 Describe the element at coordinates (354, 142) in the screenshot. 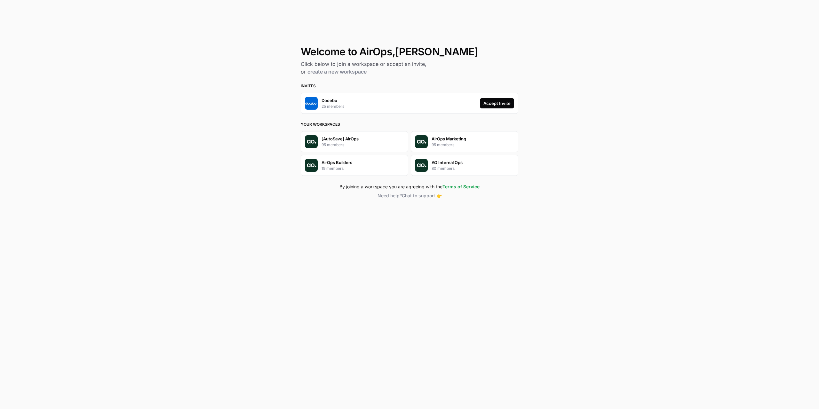

I see `button: Company Logo[AutoSave] AirOps95 members` at that location.